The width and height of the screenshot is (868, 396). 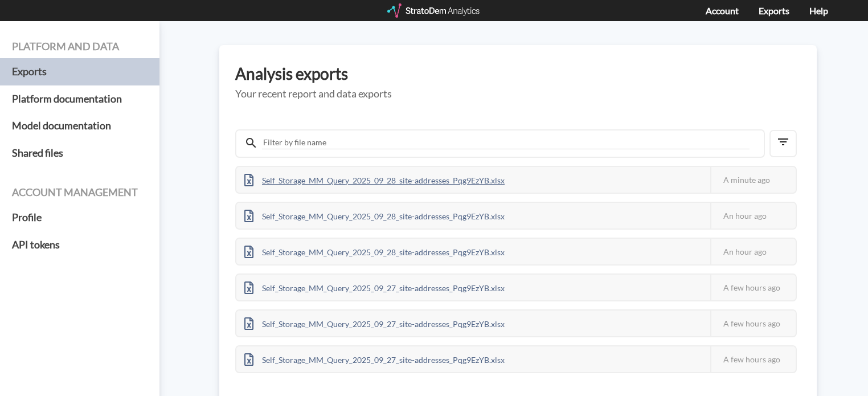 I want to click on a: Shared files, so click(x=80, y=154).